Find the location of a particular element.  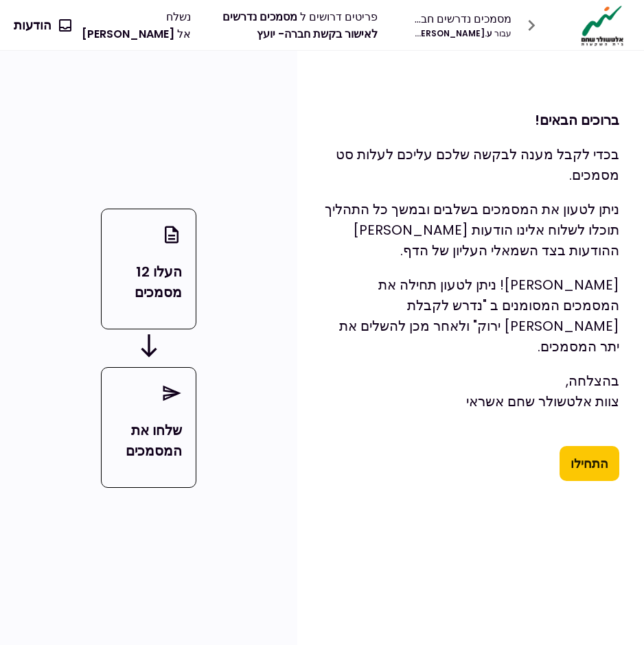

div: נשלח אל is located at coordinates (136, 26).